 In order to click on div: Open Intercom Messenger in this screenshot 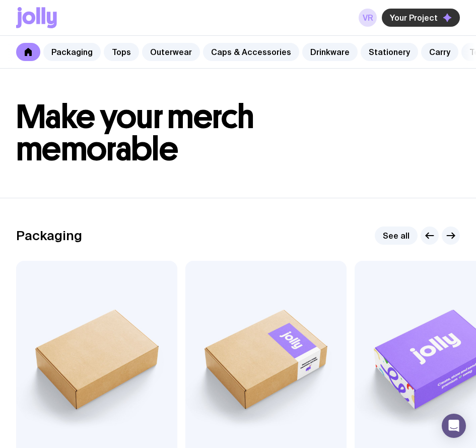, I will do `click(454, 426)`.